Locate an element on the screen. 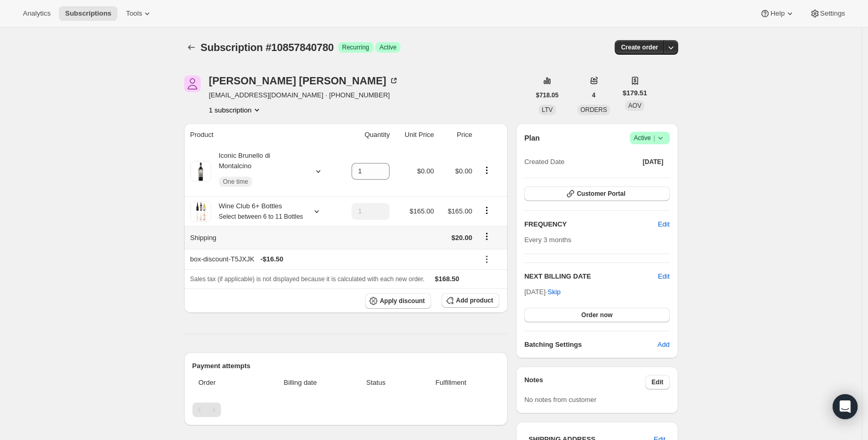 The width and height of the screenshot is (868, 440). span: $718.05 is located at coordinates (547, 95).